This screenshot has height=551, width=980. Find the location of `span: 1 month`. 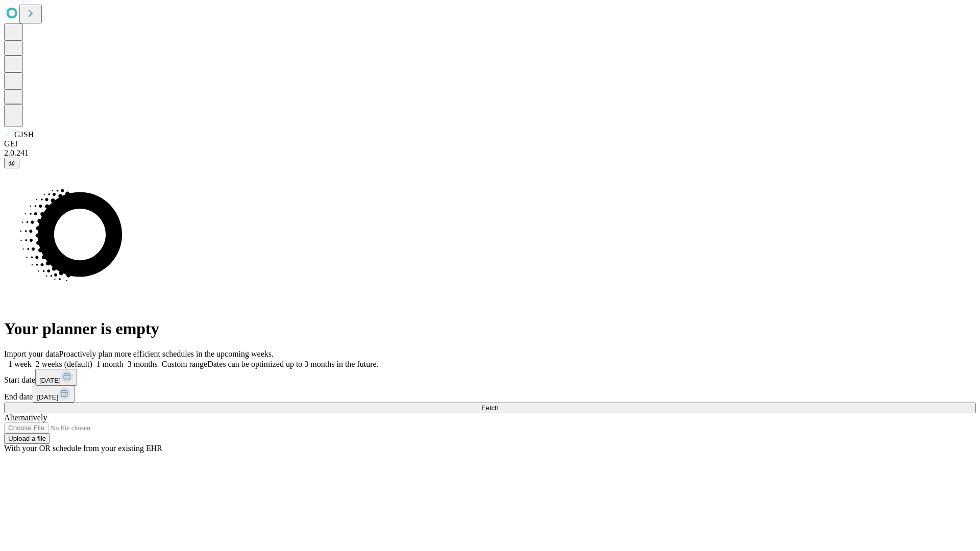

span: 1 month is located at coordinates (110, 364).